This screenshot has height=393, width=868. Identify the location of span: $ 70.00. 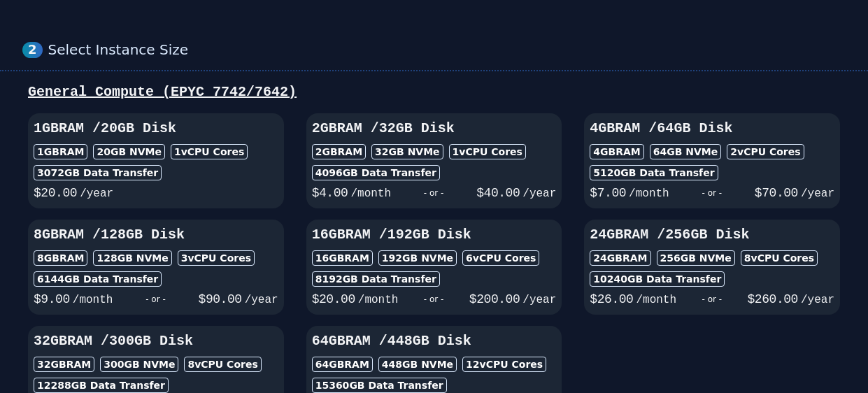
(777, 193).